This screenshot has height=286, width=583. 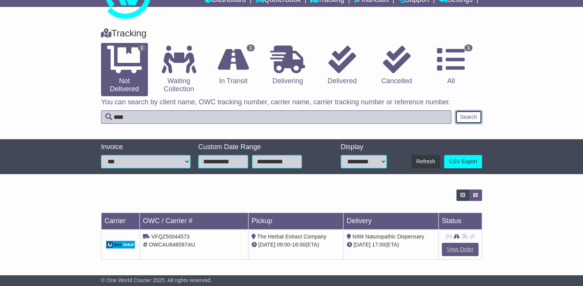 What do you see at coordinates (363, 147) in the screenshot?
I see `div: Display` at bounding box center [363, 147].